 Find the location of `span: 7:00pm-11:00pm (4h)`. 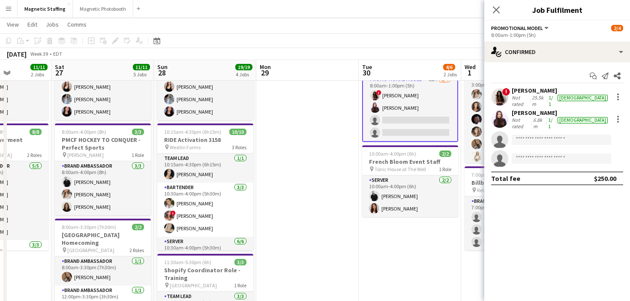

span: 7:00pm-11:00pm (4h) is located at coordinates (495, 174).